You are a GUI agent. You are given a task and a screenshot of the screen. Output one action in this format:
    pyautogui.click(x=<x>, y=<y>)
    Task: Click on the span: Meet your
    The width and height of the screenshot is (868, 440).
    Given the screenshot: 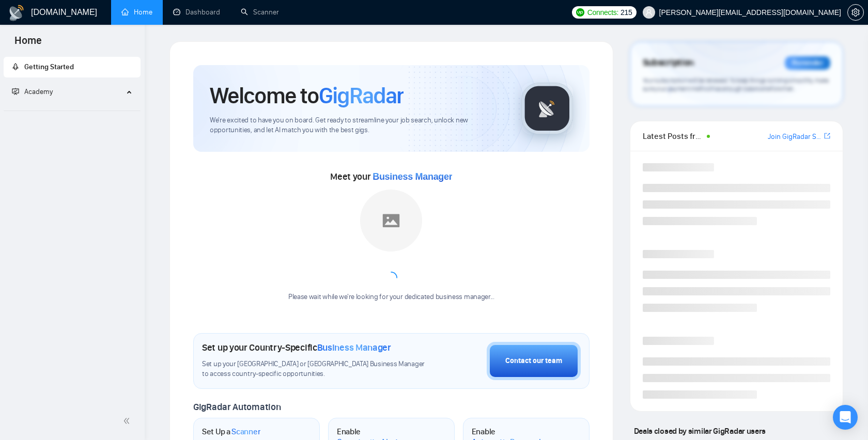 What is the action you would take?
    pyautogui.click(x=391, y=177)
    